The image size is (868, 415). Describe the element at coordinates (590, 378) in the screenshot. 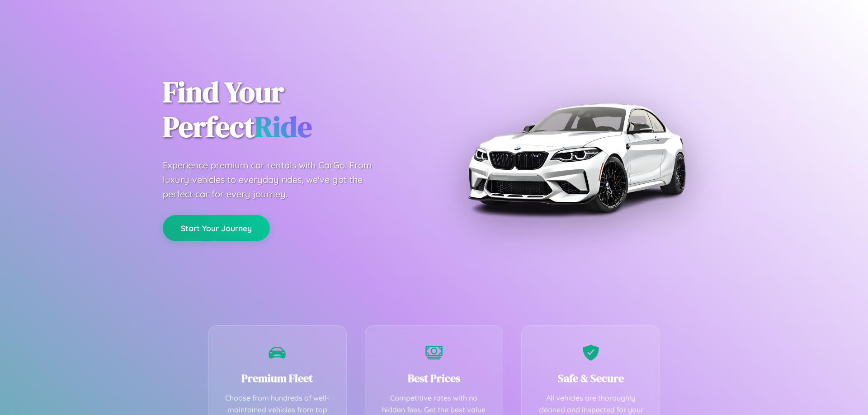

I see `h3: Safe & Secure` at that location.